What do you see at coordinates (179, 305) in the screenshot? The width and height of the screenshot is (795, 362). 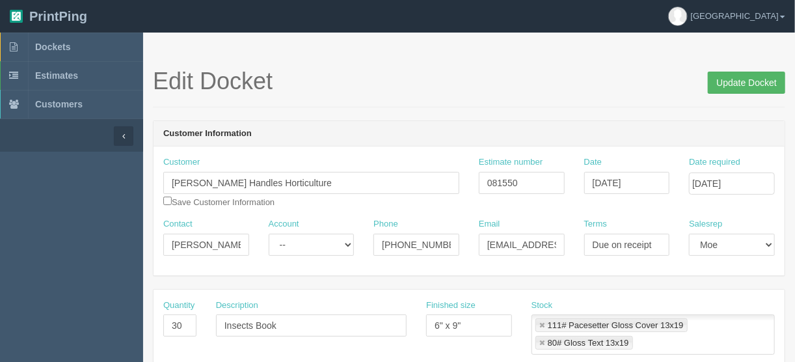 I see `label: Quantity` at bounding box center [179, 305].